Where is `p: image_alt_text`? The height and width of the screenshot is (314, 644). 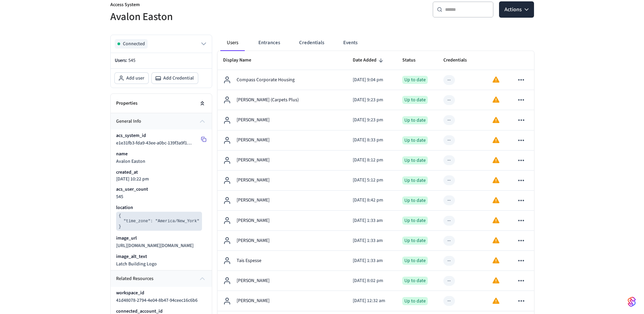
p: image_alt_text is located at coordinates (131, 257).